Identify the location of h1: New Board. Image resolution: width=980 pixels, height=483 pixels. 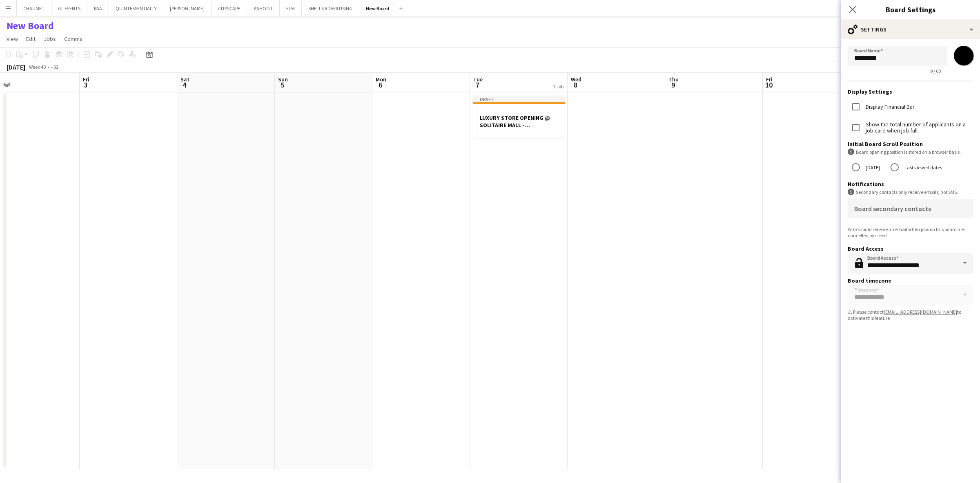
(30, 26).